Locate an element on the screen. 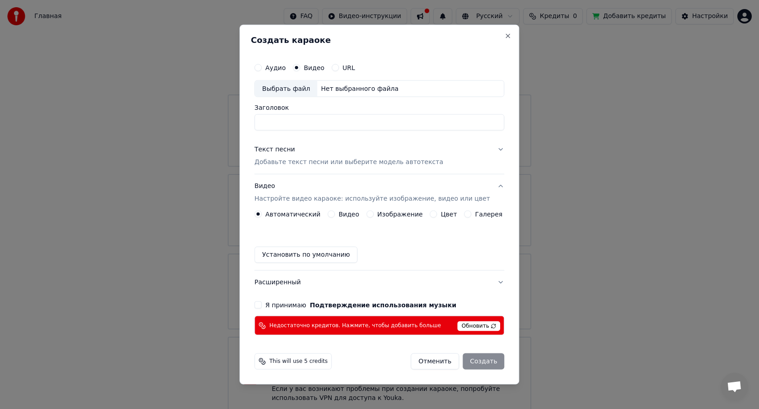 The image size is (759, 409). label: Аудио is located at coordinates (275, 67).